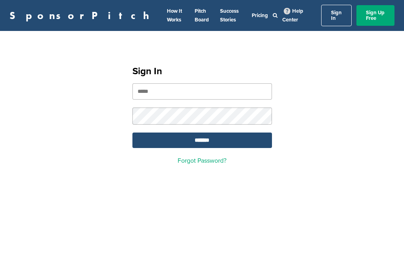 The image size is (404, 275). What do you see at coordinates (82, 15) in the screenshot?
I see `a: SponsorPitch` at bounding box center [82, 15].